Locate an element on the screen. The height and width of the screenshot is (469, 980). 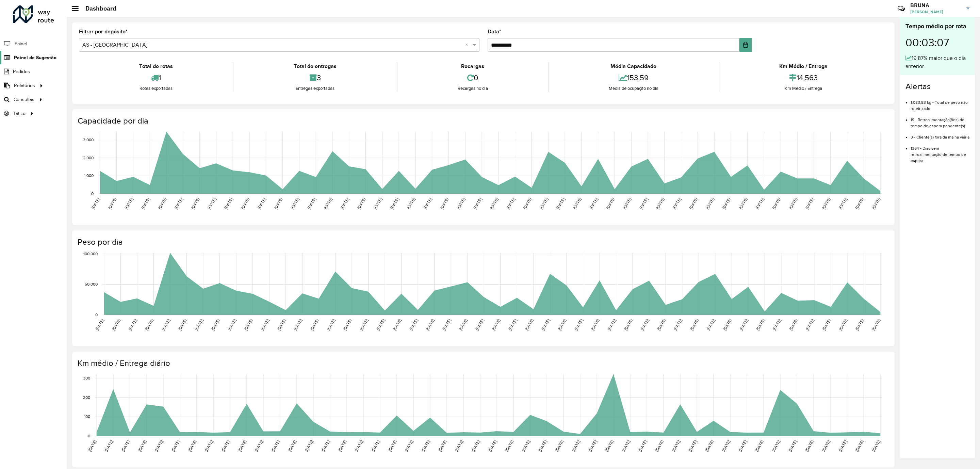
div: Recargas is located at coordinates (472, 66).